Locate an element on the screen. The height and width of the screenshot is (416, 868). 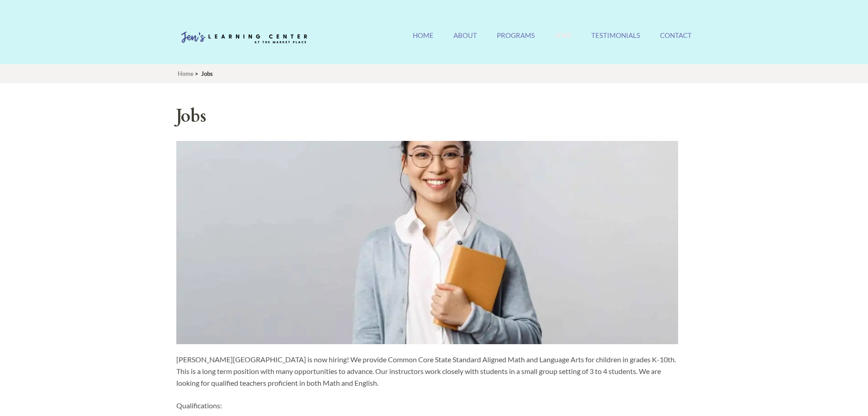
a: Programs is located at coordinates (516, 41).